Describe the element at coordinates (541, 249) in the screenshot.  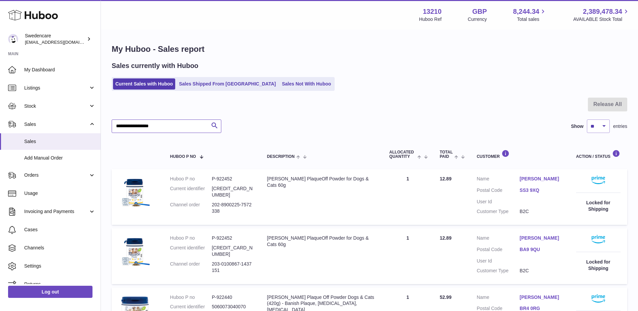
I see `a: BA9 9QU` at that location.